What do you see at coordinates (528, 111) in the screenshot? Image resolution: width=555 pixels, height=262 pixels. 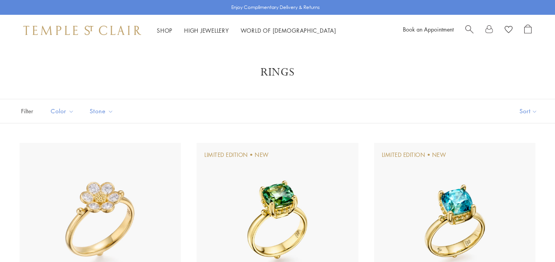 I see `button: Show sort by` at bounding box center [528, 111].